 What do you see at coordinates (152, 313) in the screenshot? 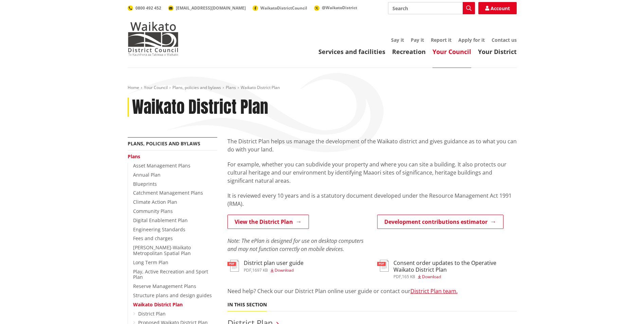
I see `a: District Plan` at bounding box center [152, 313].